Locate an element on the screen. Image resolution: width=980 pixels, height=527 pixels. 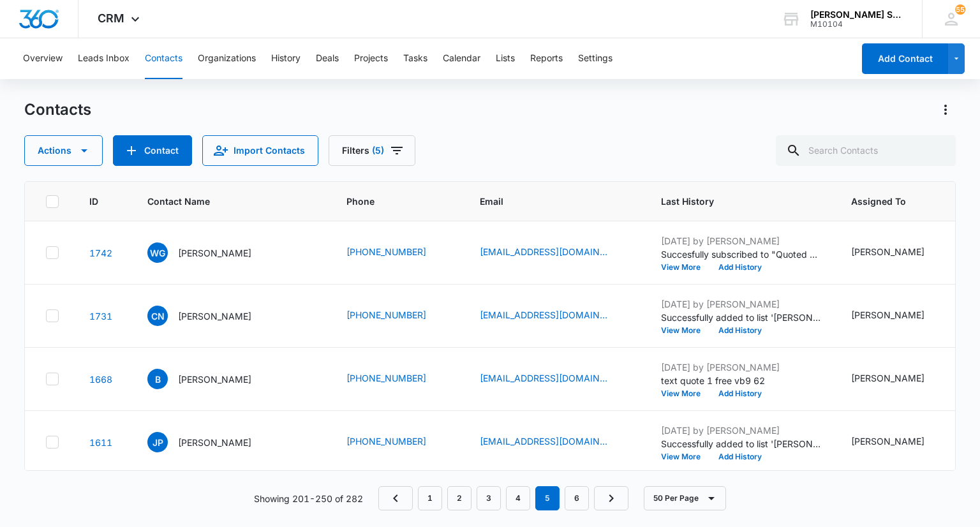
a: Navigate to contact details page for Chad Nuzum is located at coordinates (101, 316).